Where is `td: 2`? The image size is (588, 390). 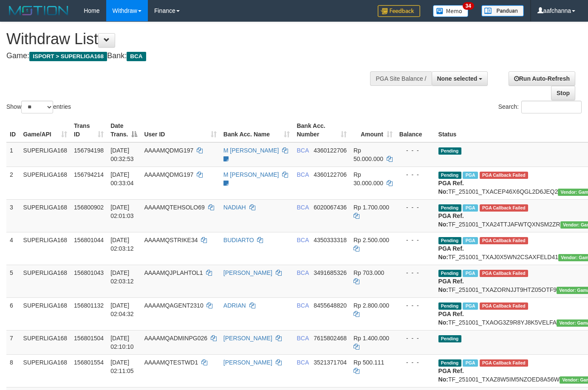
td: 2 is located at coordinates (13, 182).